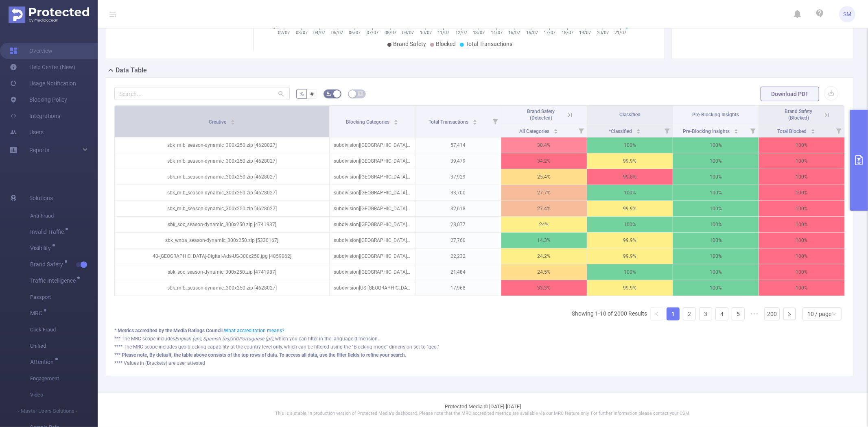 This screenshot has height=427, width=868. What do you see at coordinates (799, 115) in the screenshot?
I see `span: Brand Safety (Blocked)` at bounding box center [799, 115].